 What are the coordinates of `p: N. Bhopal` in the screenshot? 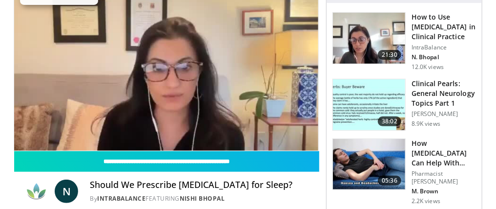 It's located at (444, 57).